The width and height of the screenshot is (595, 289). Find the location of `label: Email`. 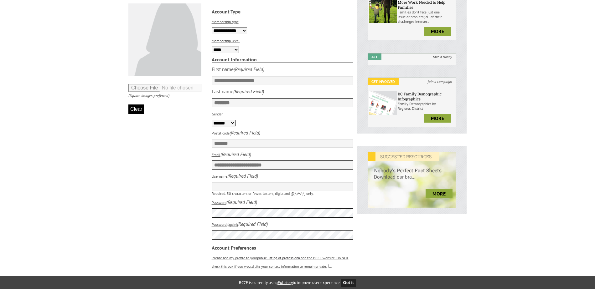

label: Email is located at coordinates (216, 155).